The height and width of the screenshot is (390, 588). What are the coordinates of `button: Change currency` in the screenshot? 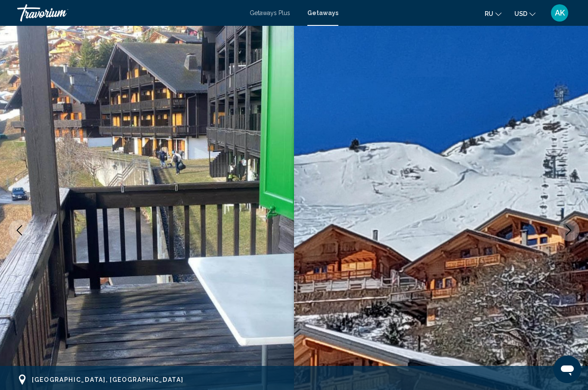 It's located at (525, 13).